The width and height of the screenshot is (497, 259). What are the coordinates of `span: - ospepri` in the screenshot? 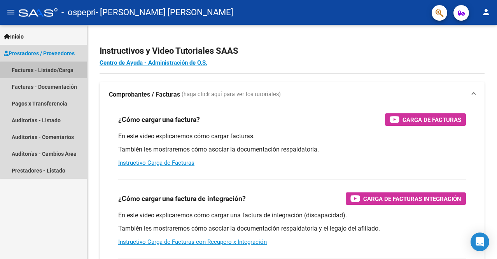 It's located at (79, 12).